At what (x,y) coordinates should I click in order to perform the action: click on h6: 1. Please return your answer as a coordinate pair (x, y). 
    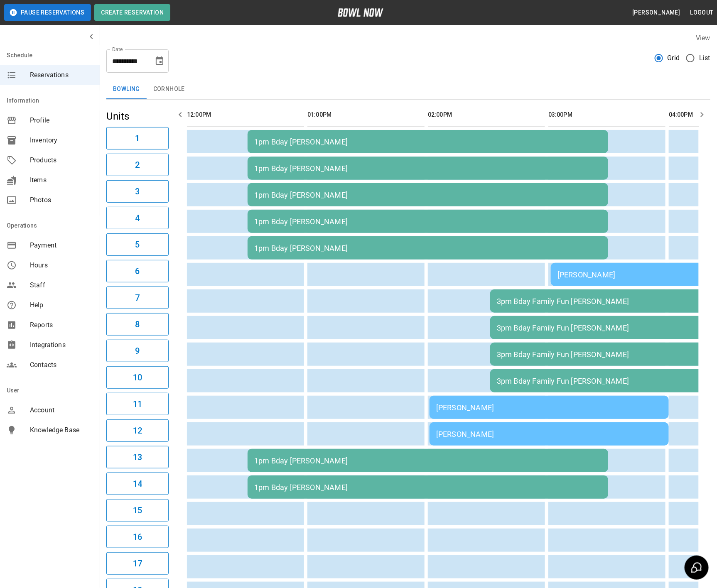
    Looking at the image, I should click on (137, 138).